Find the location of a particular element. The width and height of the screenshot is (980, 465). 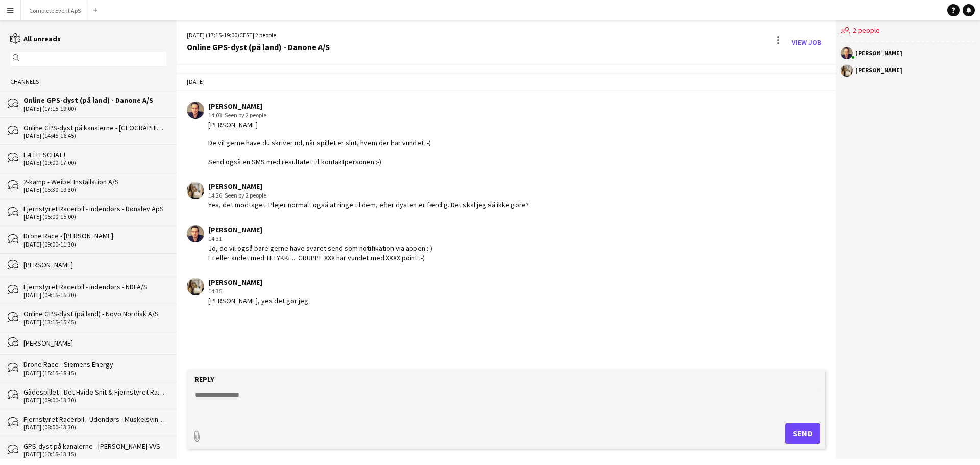

div: Yes, det modtaget. Plejer normalt også at ringe til dem, efter dysten er færdig. Det skal jeg så ... is located at coordinates (369, 205).